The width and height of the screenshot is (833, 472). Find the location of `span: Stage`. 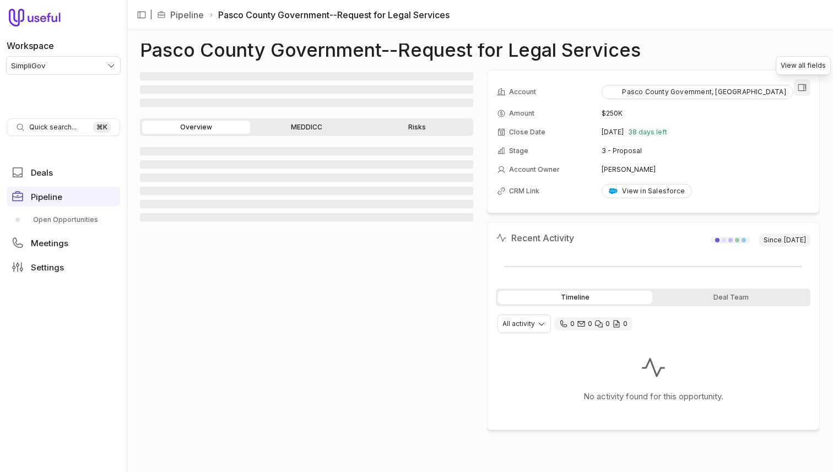

span: Stage is located at coordinates (519, 151).